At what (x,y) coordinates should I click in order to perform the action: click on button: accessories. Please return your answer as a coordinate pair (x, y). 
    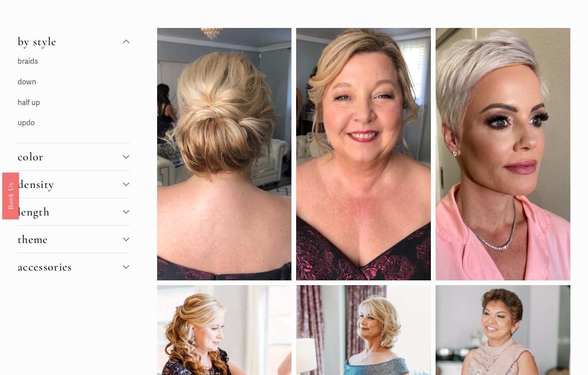
    Looking at the image, I should click on (73, 266).